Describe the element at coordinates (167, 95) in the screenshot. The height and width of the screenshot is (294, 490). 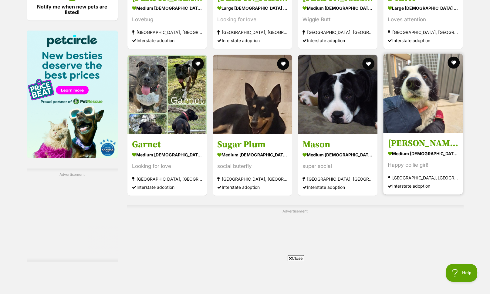
I see `img: Garnet - American Bulldog` at that location.